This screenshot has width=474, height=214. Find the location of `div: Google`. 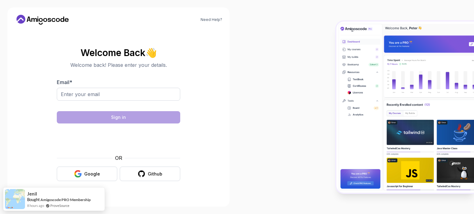

div: Google is located at coordinates (92, 174).